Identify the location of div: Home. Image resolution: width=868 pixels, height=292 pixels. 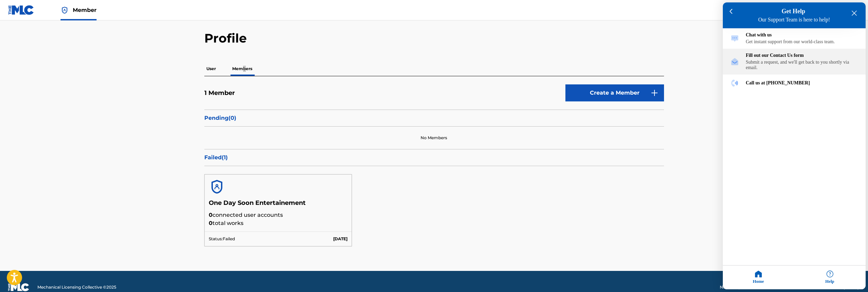
(759, 278).